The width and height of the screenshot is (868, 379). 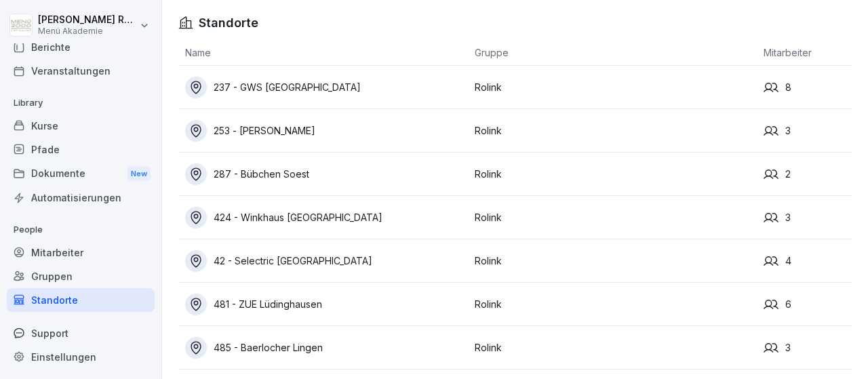 I want to click on div: 6, so click(x=808, y=305).